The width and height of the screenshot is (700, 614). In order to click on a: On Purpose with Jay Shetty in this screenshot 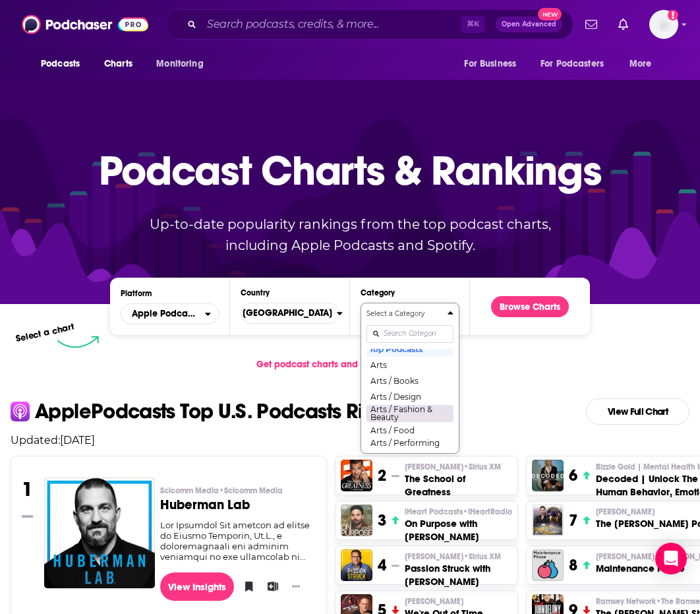, I will do `click(357, 520)`.